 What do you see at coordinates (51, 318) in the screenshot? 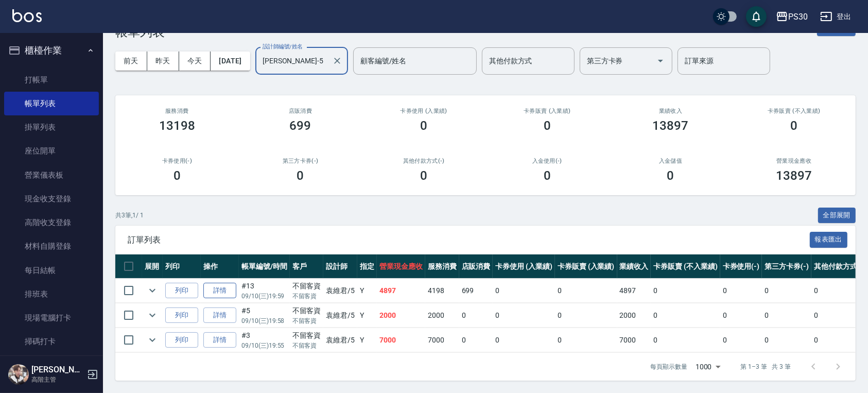
I see `a: 現場電腦打卡` at bounding box center [51, 318].